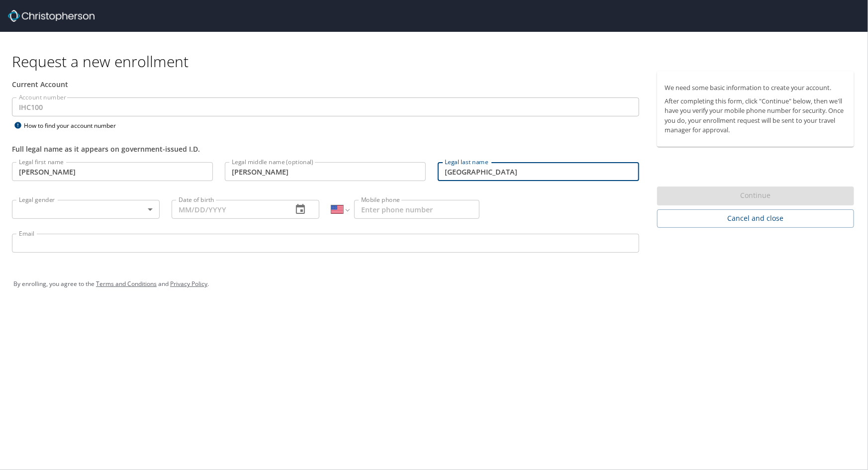  What do you see at coordinates (434, 284) in the screenshot?
I see `div: By enrolling, you agree to the and .` at bounding box center [434, 284].